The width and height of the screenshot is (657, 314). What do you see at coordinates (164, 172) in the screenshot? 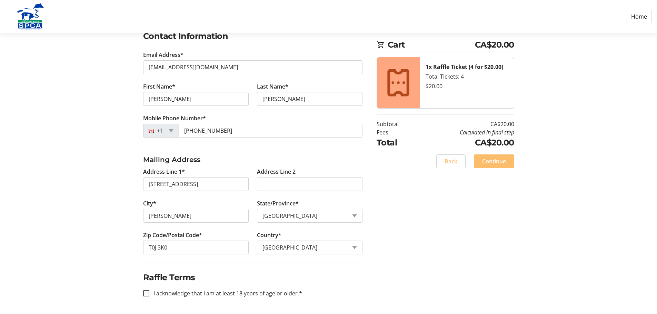
I see `label: Address Line 1*` at bounding box center [164, 172].